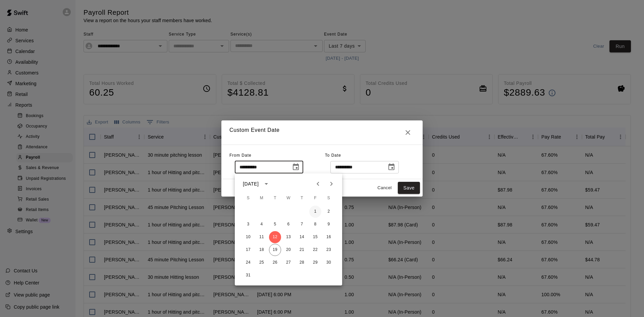 This screenshot has width=644, height=317. I want to click on button: 7, so click(302, 225).